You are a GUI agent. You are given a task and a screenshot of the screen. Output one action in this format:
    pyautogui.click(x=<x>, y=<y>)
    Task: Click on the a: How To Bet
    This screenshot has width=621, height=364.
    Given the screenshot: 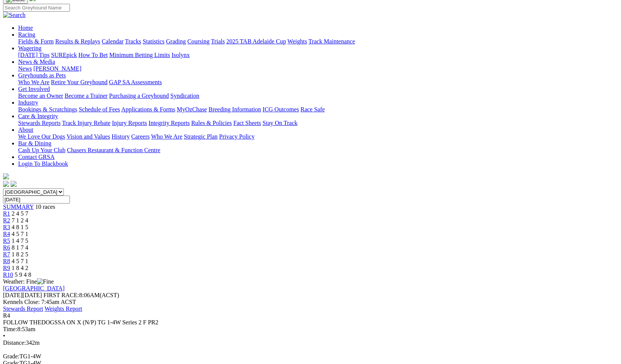 What is the action you would take?
    pyautogui.click(x=93, y=55)
    